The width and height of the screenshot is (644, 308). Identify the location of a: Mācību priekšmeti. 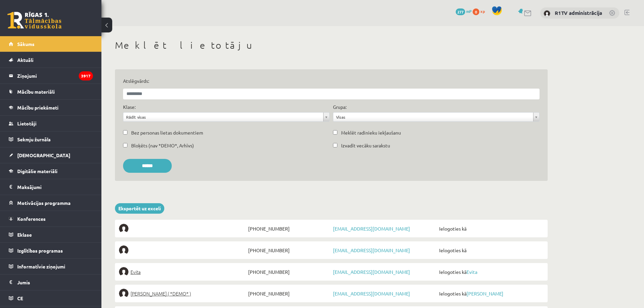
(50, 107).